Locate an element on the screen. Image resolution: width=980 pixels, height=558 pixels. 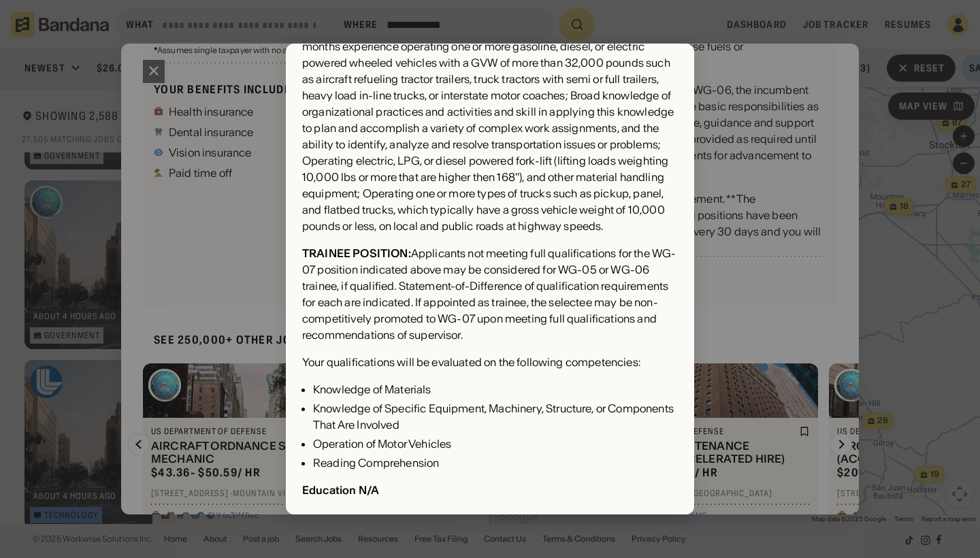
div: TRAINEE POSITION: is located at coordinates (357, 253).